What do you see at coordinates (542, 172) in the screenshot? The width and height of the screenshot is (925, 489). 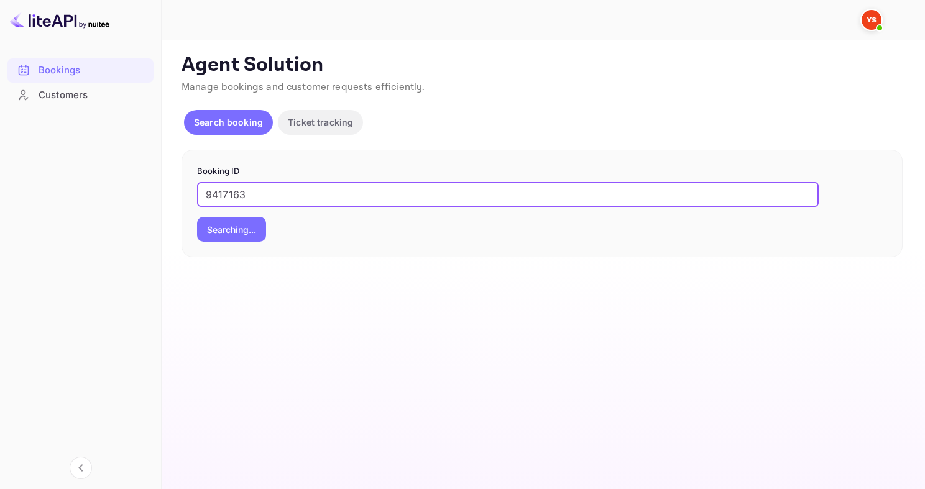 I see `p: Booking ID` at bounding box center [542, 172].